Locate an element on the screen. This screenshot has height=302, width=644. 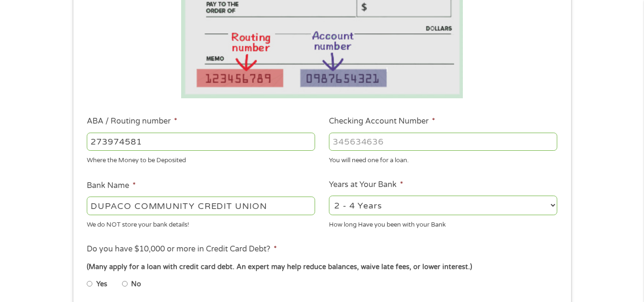
label: ABA / Routing number is located at coordinates (132, 121).